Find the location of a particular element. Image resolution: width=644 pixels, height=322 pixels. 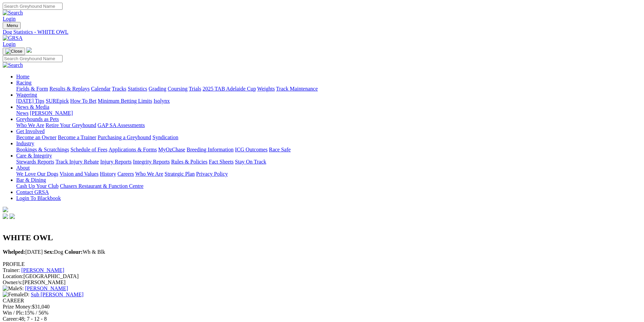

b: Sex: is located at coordinates (49, 252).